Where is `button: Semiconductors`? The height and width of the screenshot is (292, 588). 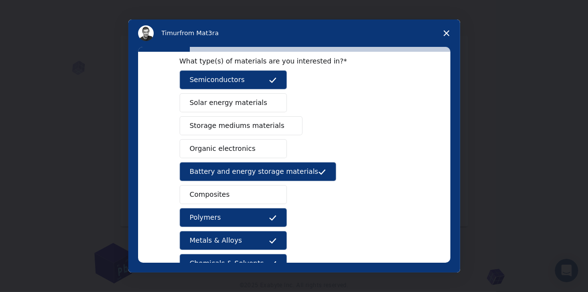 button: Semiconductors is located at coordinates (233, 80).